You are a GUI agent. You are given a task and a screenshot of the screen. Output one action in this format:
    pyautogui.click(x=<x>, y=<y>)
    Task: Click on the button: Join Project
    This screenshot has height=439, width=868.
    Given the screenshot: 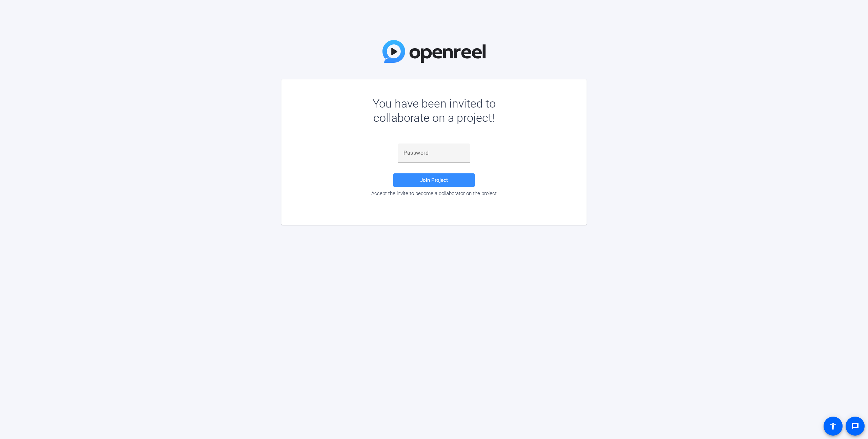 What is the action you would take?
    pyautogui.click(x=434, y=180)
    